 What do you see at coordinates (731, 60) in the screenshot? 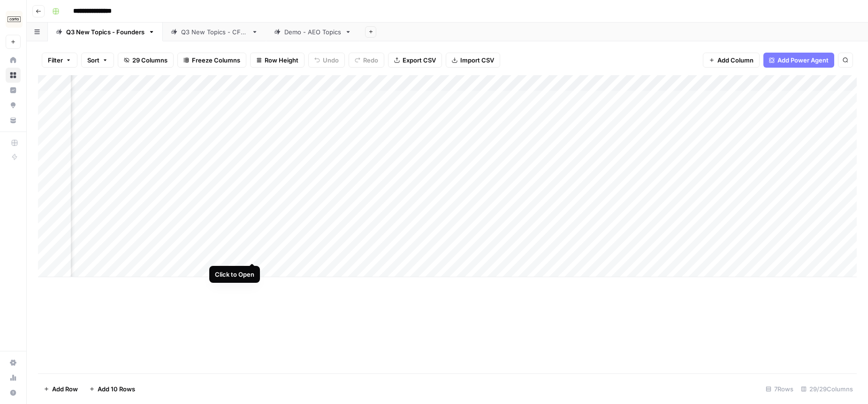
I see `button: Add Column` at bounding box center [731, 60].